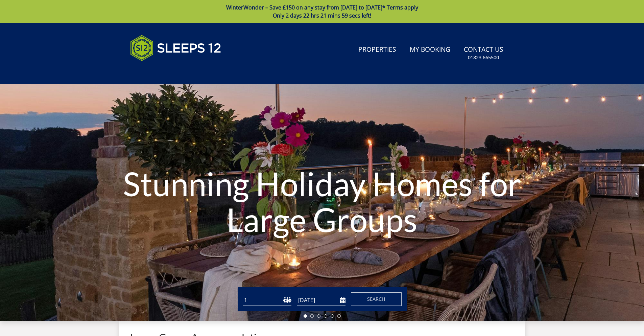  I want to click on button: Search, so click(376, 299).